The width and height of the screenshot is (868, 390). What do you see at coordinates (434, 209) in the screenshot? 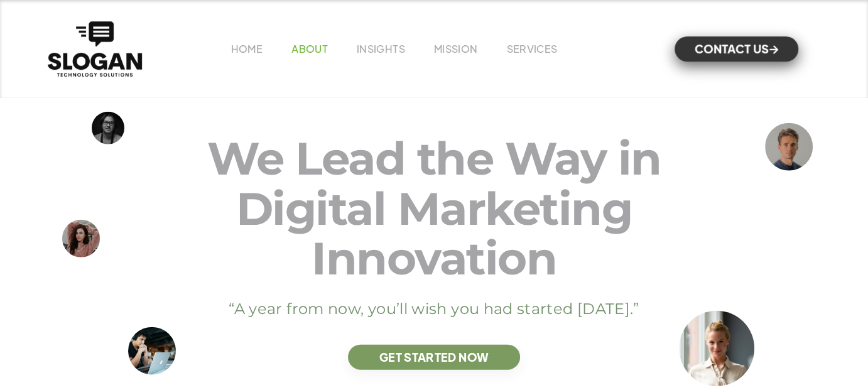
I see `h1: We Lead the Way in Digital Marketing Innovation` at bounding box center [434, 209].